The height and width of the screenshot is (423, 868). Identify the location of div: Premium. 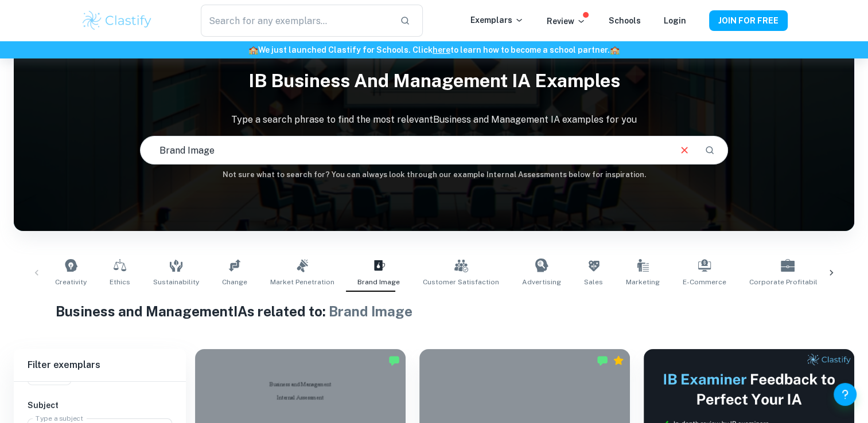
(618, 360).